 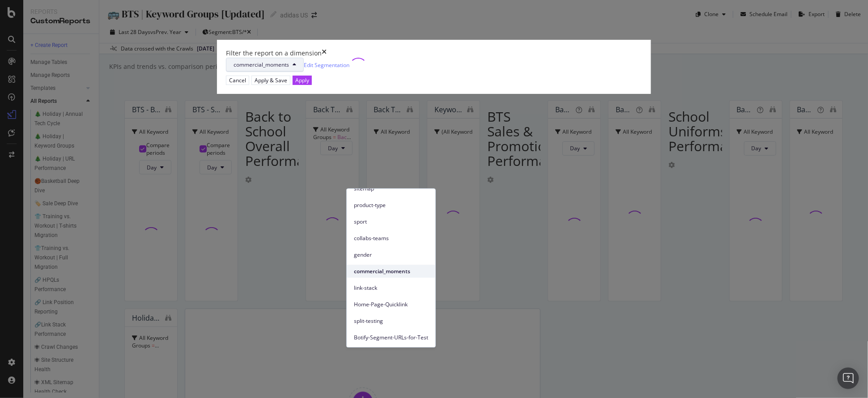 I want to click on div: Cancel, so click(x=238, y=80).